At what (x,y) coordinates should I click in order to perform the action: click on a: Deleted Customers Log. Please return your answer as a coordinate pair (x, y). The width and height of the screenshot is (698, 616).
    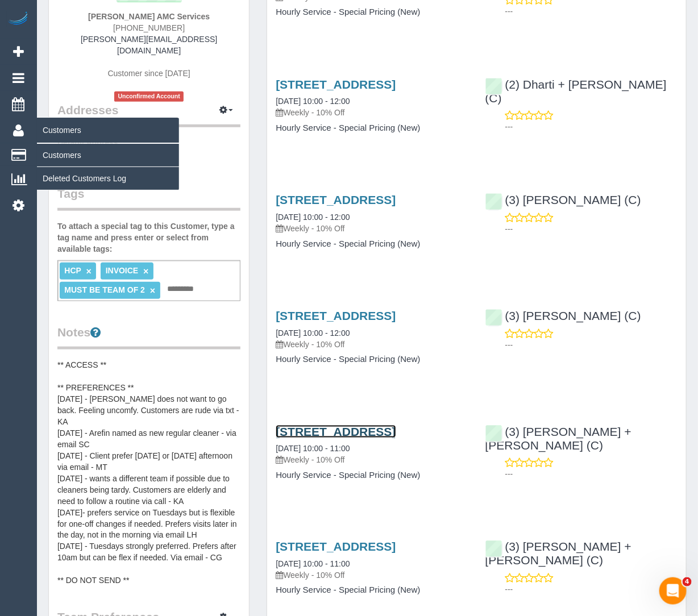
    Looking at the image, I should click on (108, 179).